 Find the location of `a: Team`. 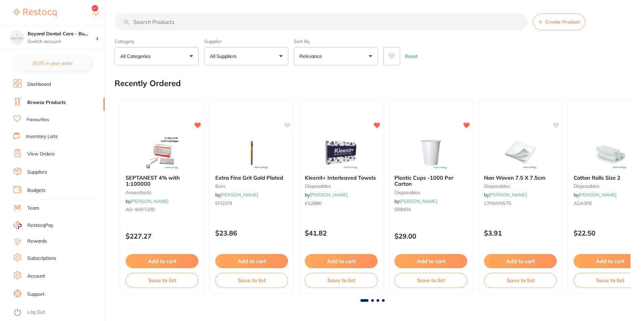

a: Team is located at coordinates (33, 209).